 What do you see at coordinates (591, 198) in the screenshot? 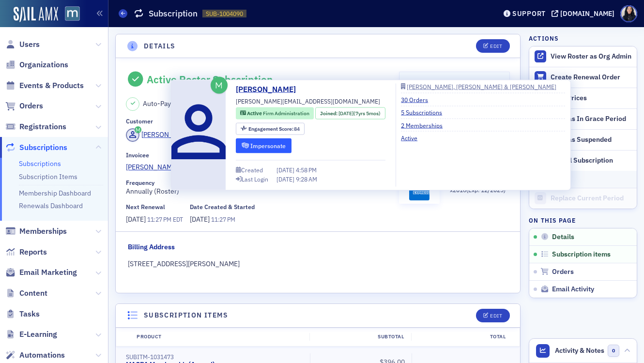
I see `div: Replace Current Period` at bounding box center [591, 198].